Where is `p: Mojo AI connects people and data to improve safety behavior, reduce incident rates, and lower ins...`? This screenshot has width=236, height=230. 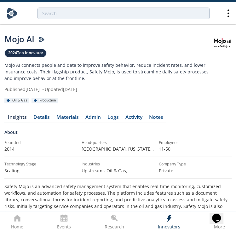 p: Mojo AI connects people and data to improve safety behavior, reduce incident rates, and lower ins... is located at coordinates (109, 72).